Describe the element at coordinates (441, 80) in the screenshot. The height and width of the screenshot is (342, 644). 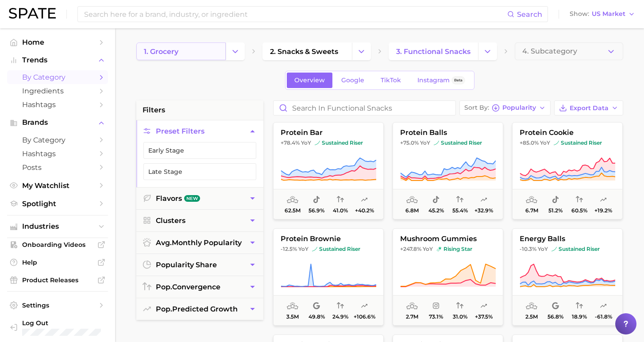
I see `a: InstagramBeta` at that location.